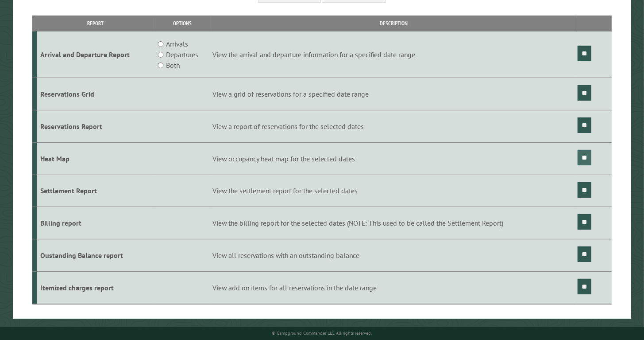  Describe the element at coordinates (95, 126) in the screenshot. I see `td: Reservations Report` at that location.